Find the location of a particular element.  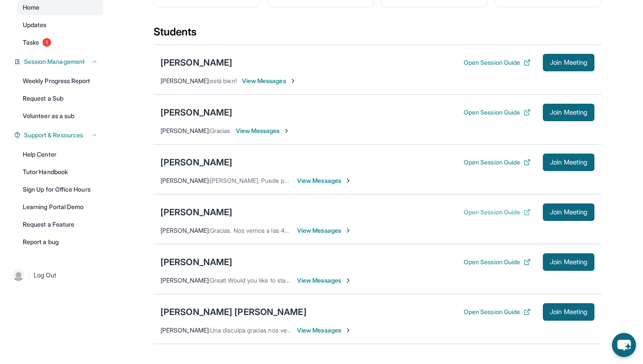

span: Session Management is located at coordinates (54, 62).